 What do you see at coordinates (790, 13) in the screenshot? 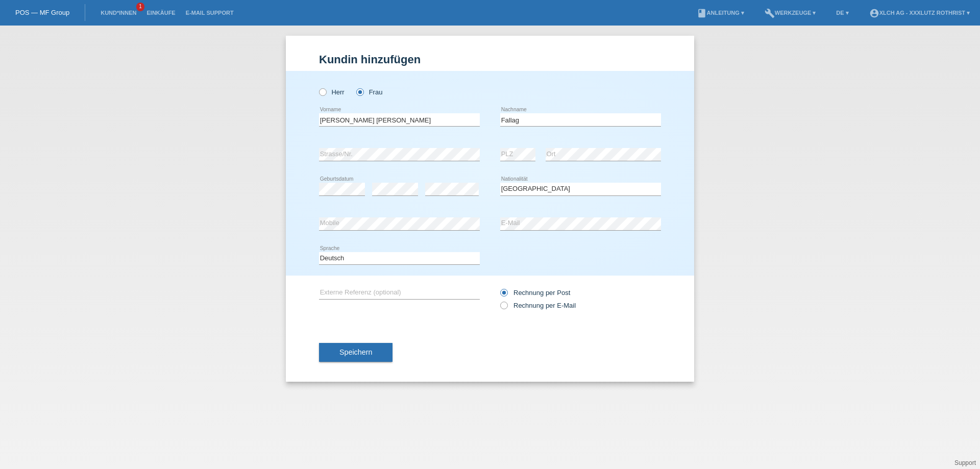
I see `a: buildWerkzeuge ▾` at bounding box center [790, 13].